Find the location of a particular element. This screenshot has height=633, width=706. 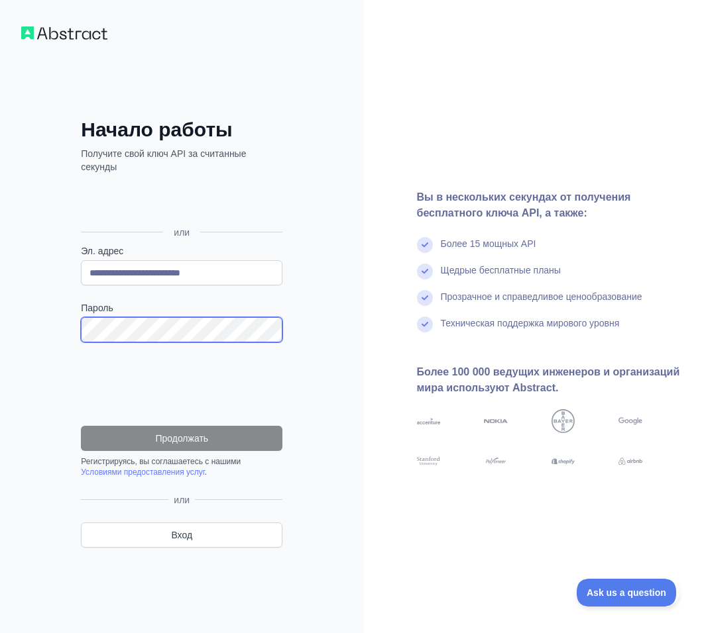

img: Рабочий процесс is located at coordinates (64, 33).